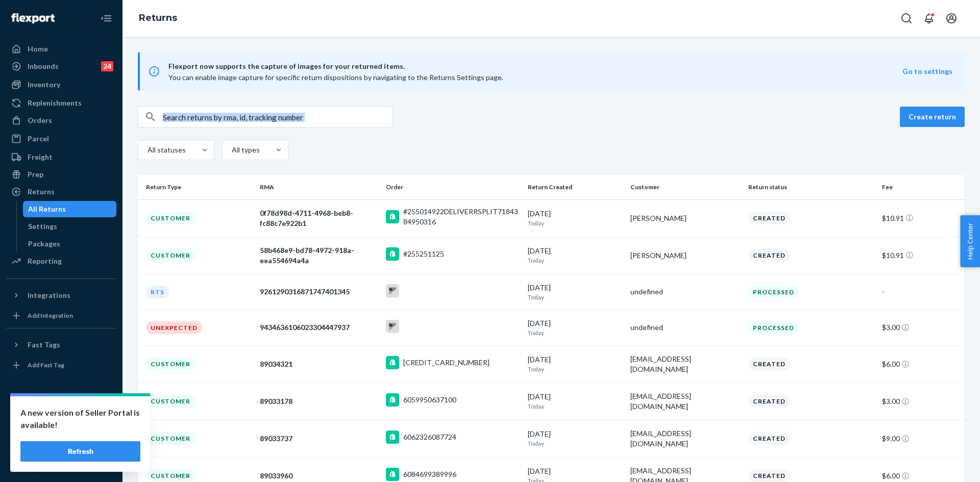 This screenshot has height=482, width=980. What do you see at coordinates (61, 139) in the screenshot?
I see `a: Parcel` at bounding box center [61, 139].